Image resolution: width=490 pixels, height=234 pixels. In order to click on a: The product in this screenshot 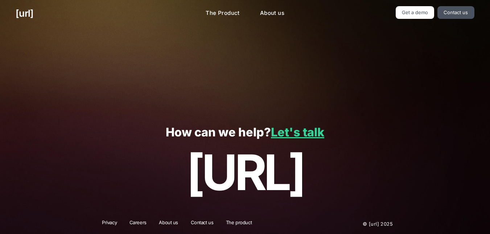, I will do `click(239, 224)`.